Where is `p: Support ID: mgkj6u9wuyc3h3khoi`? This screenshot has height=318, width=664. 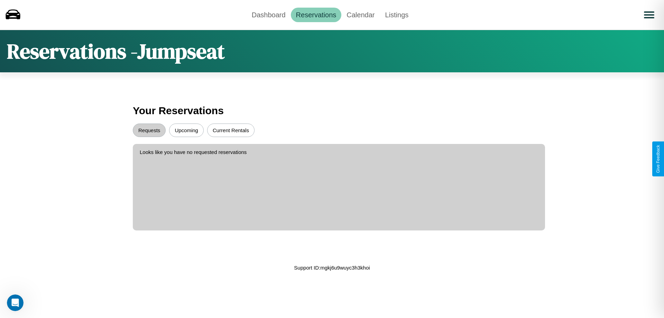 p: Support ID: mgkj6u9wuyc3h3khoi is located at coordinates (332, 267).